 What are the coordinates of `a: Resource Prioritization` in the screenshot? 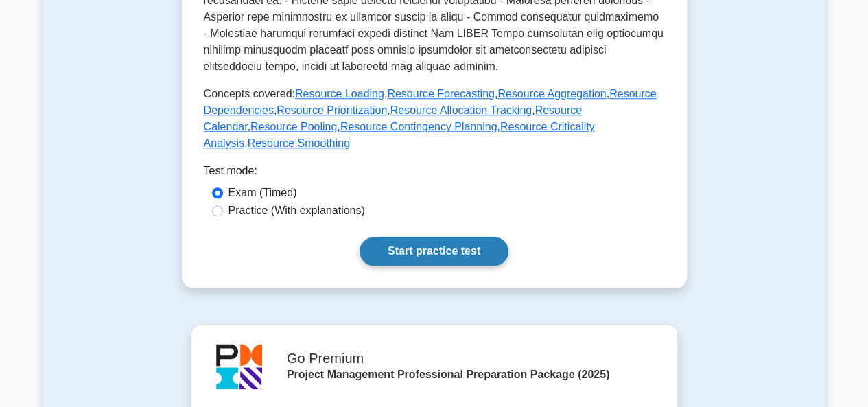 It's located at (331, 110).